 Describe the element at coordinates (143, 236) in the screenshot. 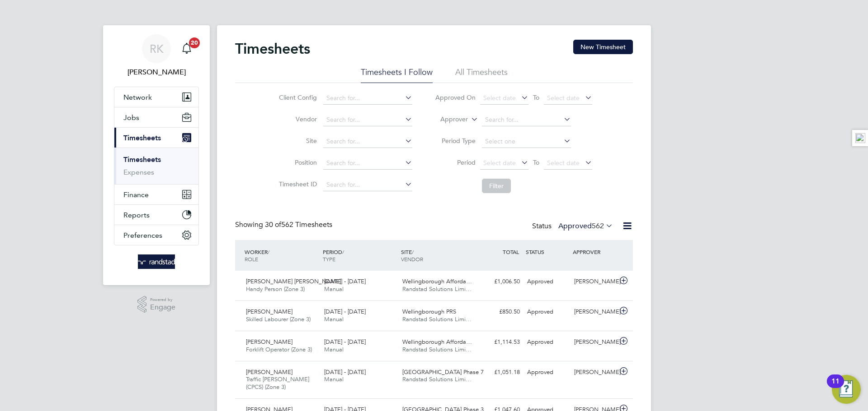

I see `span: Preferences` at that location.